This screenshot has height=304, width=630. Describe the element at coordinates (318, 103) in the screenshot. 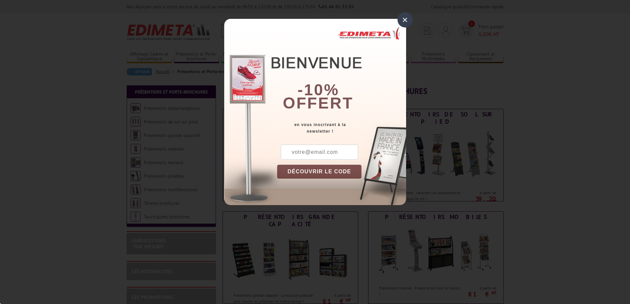

I see `font: offert` at that location.